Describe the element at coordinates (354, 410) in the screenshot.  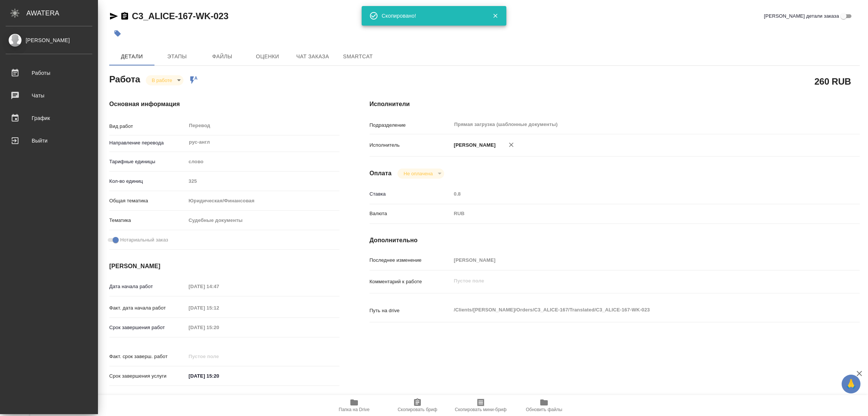
I see `span: Папка на Drive` at that location.